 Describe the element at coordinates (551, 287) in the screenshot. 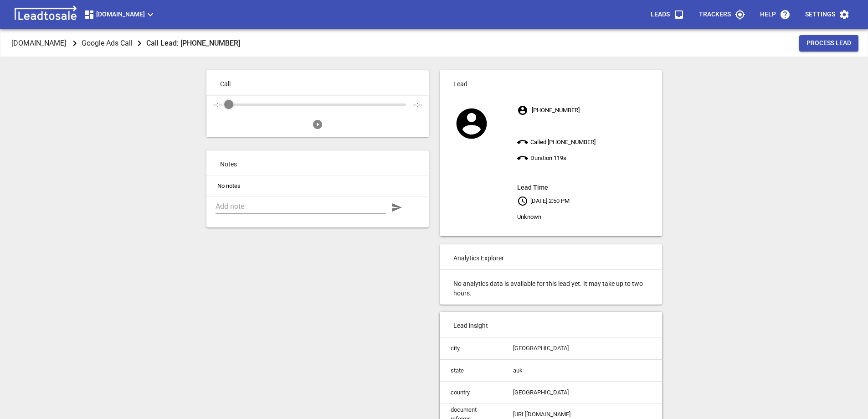

I see `p: No analytics data is available for this lead yet. It may take up to two hours.` at that location.